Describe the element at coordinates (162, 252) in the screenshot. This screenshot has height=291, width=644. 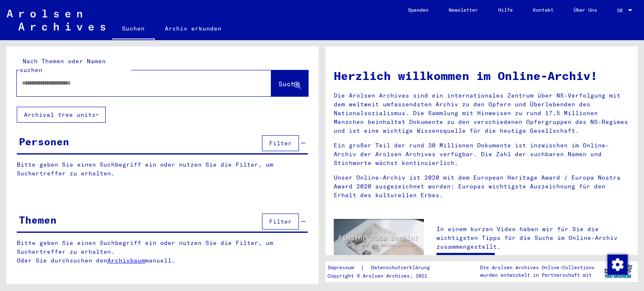
I see `p: Bitte geben Sie einen Suchbegriff ein oder nutzen Sie die Filter, um Suchertreffer zu erhalten. O...` at that location.